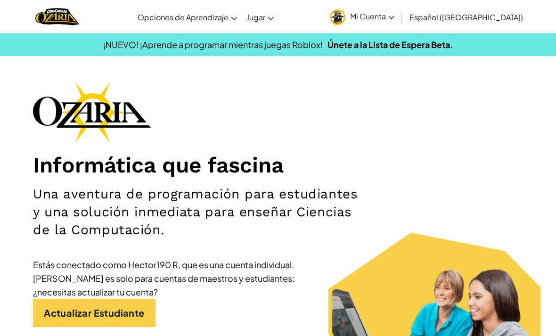 The image size is (556, 336). What do you see at coordinates (57, 16) in the screenshot?
I see `a: Ozaria by CodeCombat logo` at bounding box center [57, 16].